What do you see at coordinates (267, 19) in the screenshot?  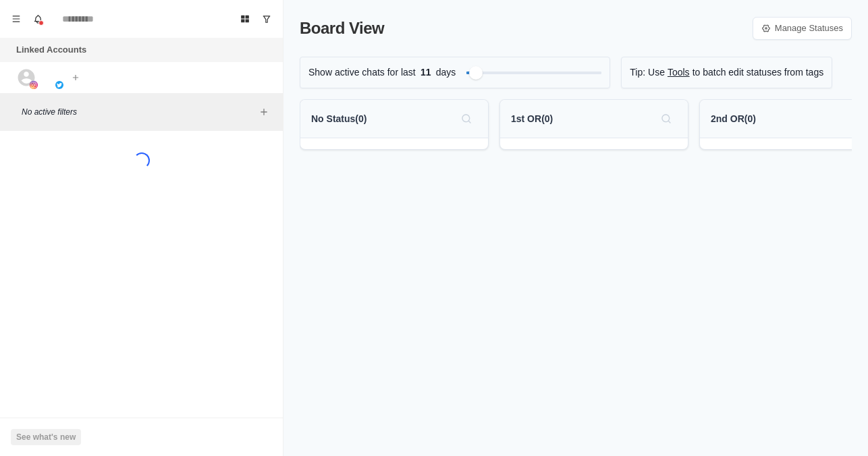 I see `button: Show unread conversations` at bounding box center [267, 19].